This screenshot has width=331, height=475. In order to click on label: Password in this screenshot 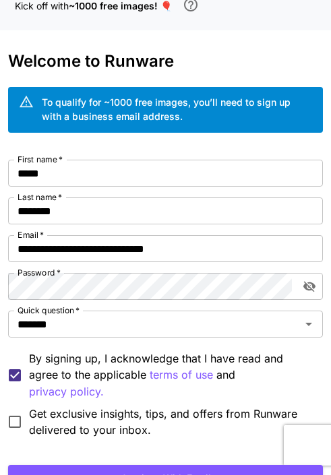, I will do `click(39, 272)`.